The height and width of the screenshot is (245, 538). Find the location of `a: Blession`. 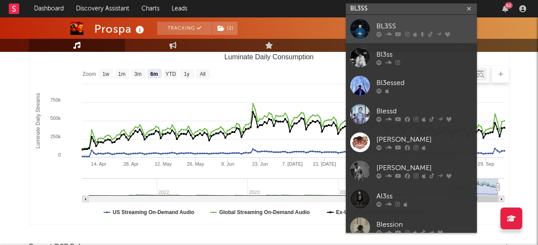

a: Blession is located at coordinates (411, 228).